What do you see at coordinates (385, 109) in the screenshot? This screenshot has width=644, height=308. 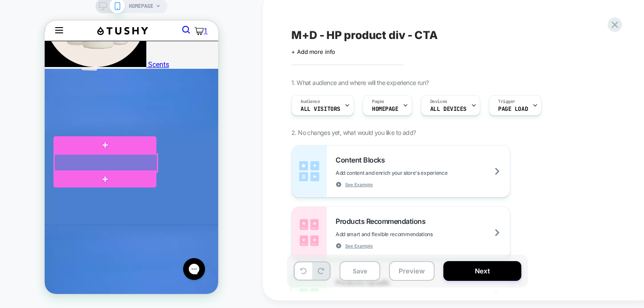 I see `span: HOMEPAGE` at bounding box center [385, 109].